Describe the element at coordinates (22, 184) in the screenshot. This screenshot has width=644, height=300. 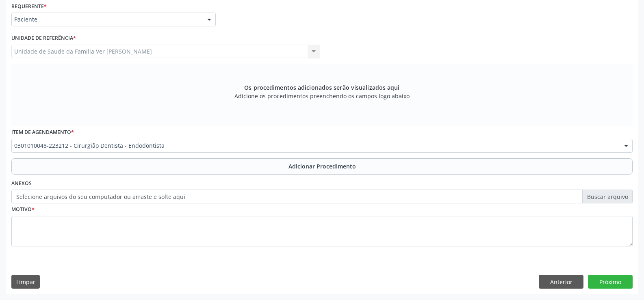
I see `label: Anexos` at that location.